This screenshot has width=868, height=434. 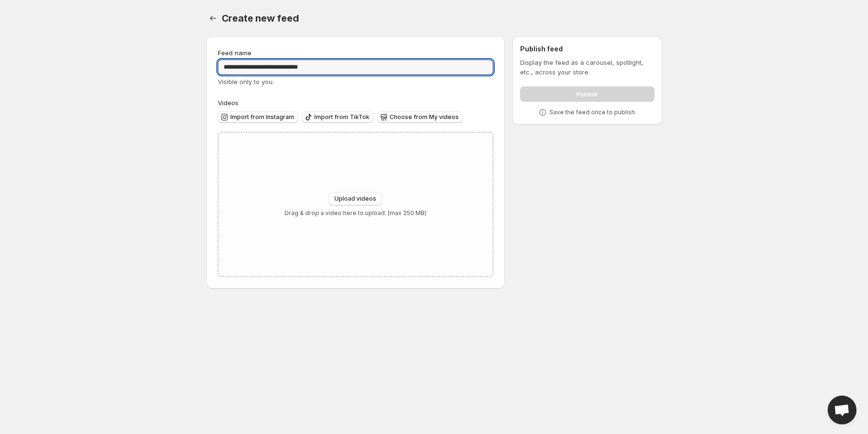 I want to click on span: Visible only to you., so click(x=246, y=82).